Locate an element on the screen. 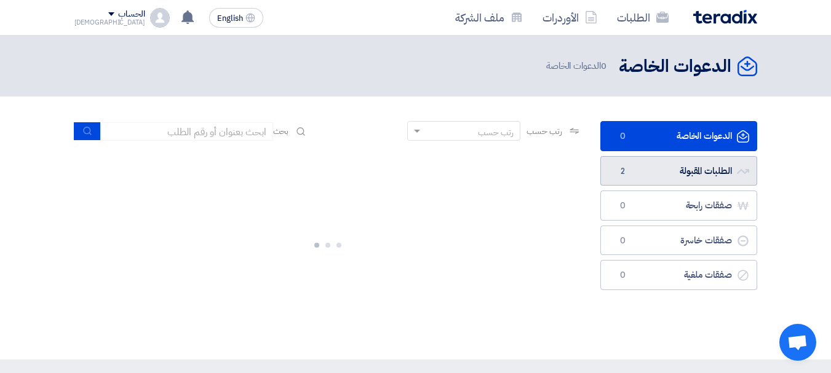 This screenshot has width=831, height=373. a: الطلبات المقبولة2 is located at coordinates (679, 171).